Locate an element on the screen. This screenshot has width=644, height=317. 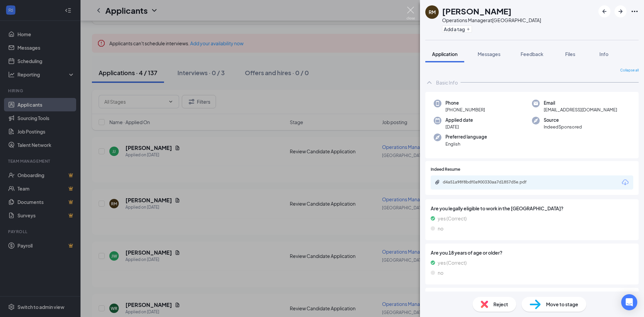
span: Feedback is located at coordinates (532, 54).